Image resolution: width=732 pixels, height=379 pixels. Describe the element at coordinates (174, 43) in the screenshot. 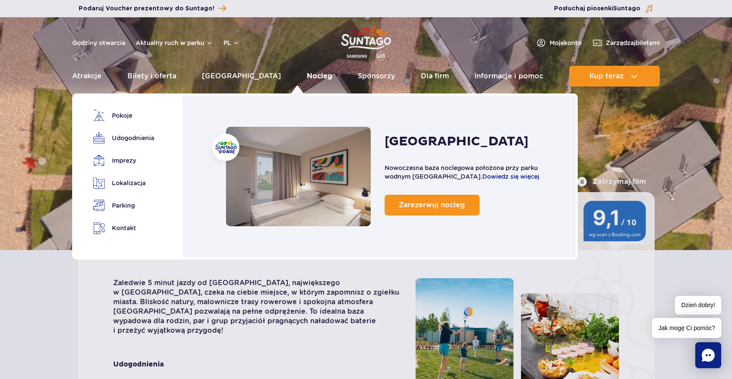

I see `button: Aktualny ruch w parku` at that location.